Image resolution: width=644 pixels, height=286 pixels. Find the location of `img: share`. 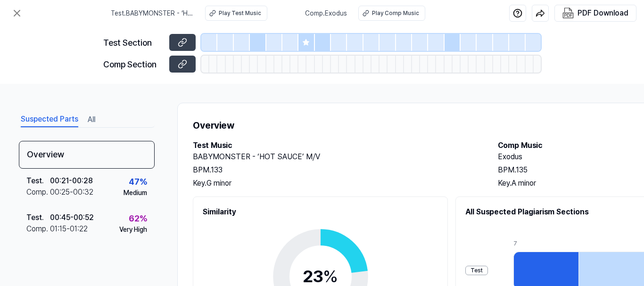

img: share is located at coordinates (541, 13).